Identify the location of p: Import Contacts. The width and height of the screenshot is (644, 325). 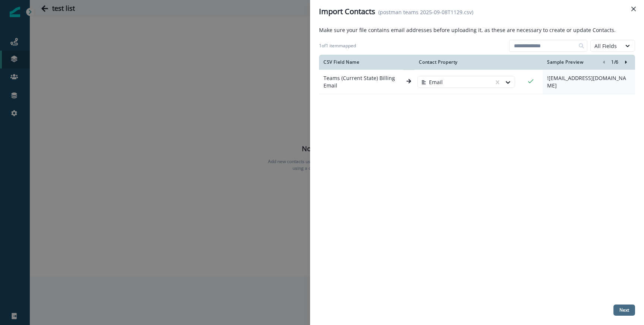
(347, 12).